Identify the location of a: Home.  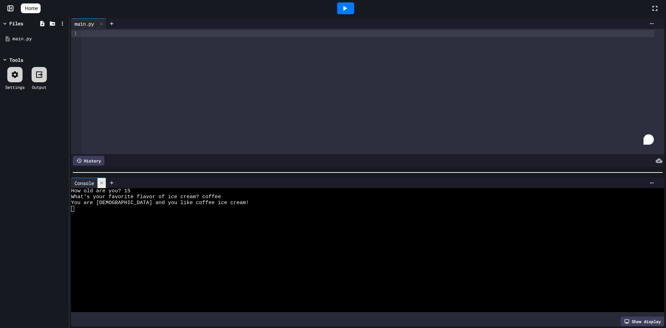
(31, 8).